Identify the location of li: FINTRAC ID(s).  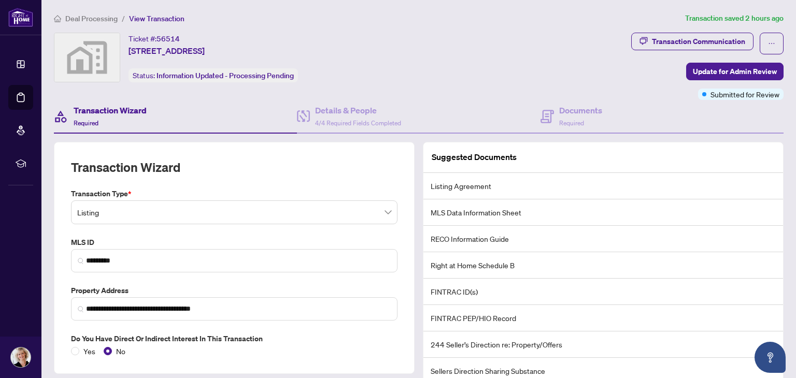
(603, 292).